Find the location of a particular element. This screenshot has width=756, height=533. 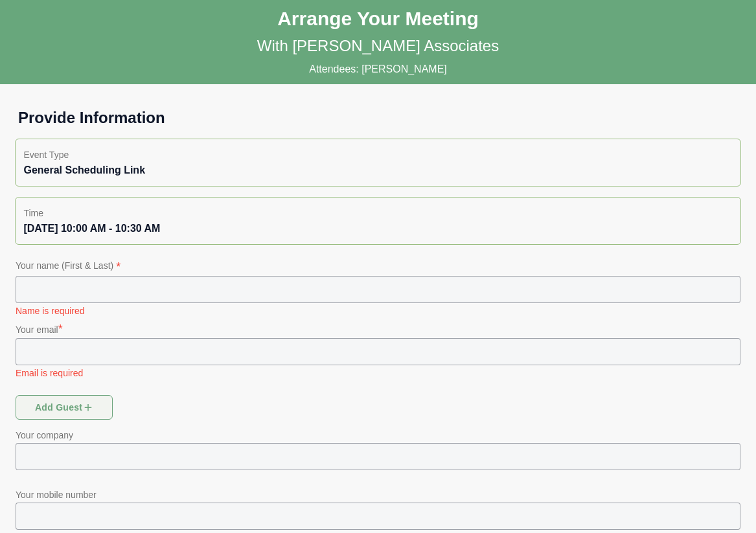

button: Add guest is located at coordinates (64, 408).